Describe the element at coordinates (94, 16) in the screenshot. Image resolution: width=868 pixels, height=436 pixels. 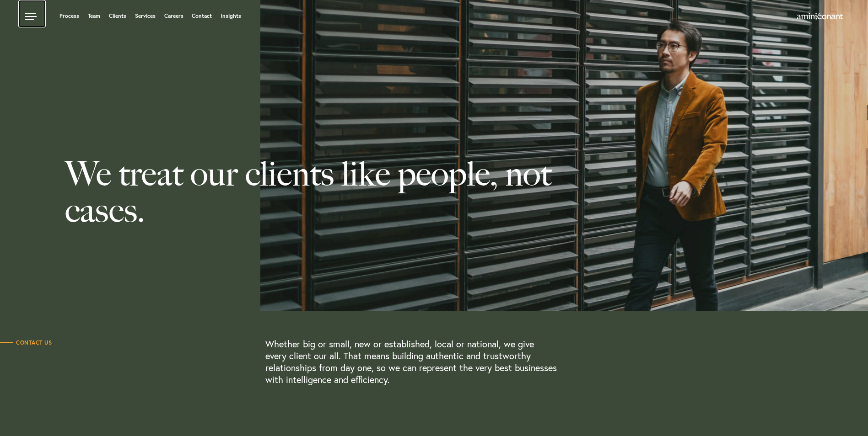
I see `a: Team` at that location.